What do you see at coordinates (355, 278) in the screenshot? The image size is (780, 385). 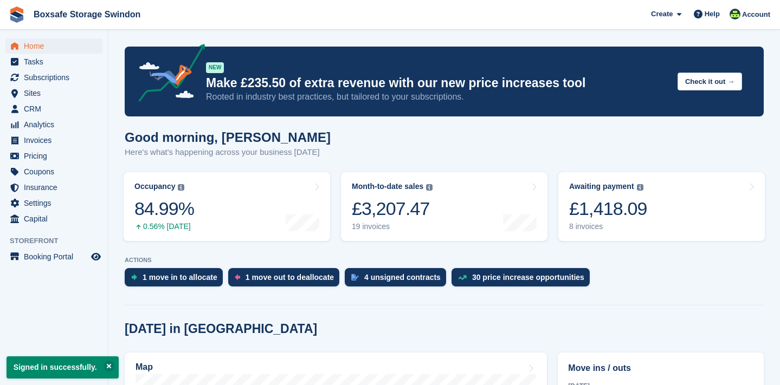 I see `img: contract_signature_icon-13c848040528278c33f63329250d36e43548de30e8caae1d1a13099fd9432cc5.svg` at bounding box center [355, 278].